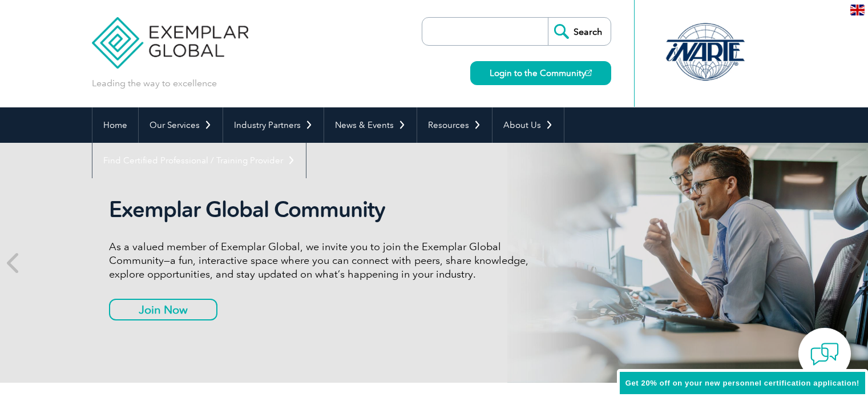 The width and height of the screenshot is (868, 397). Describe the element at coordinates (323, 261) in the screenshot. I see `p: As a valued member of Exemplar Global, we invite you to join the Exemplar Global Community—a fun,...` at that location.